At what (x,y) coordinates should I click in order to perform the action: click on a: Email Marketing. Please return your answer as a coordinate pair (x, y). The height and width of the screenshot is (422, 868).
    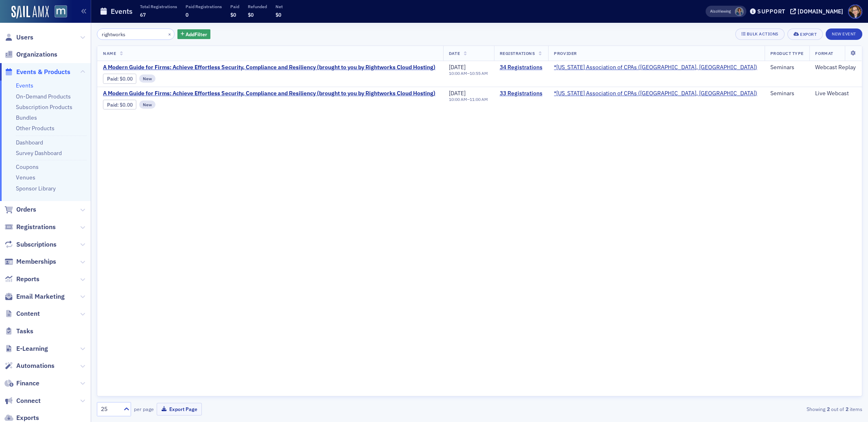
    Looking at the image, I should click on (35, 297).